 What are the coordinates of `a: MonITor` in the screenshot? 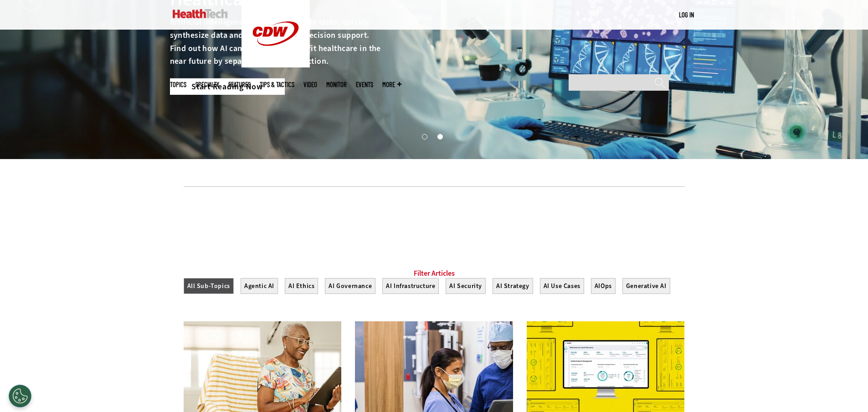 It's located at (336, 84).